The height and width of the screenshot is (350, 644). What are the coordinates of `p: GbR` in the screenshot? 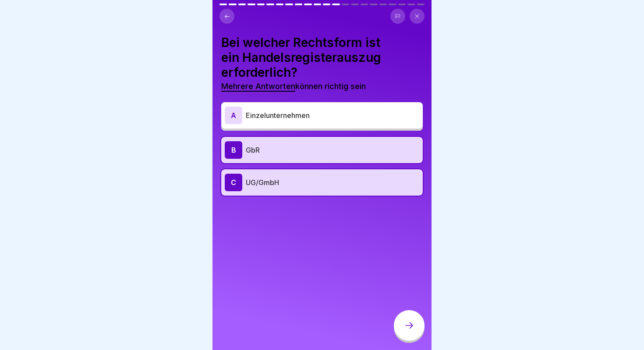 It's located at (332, 150).